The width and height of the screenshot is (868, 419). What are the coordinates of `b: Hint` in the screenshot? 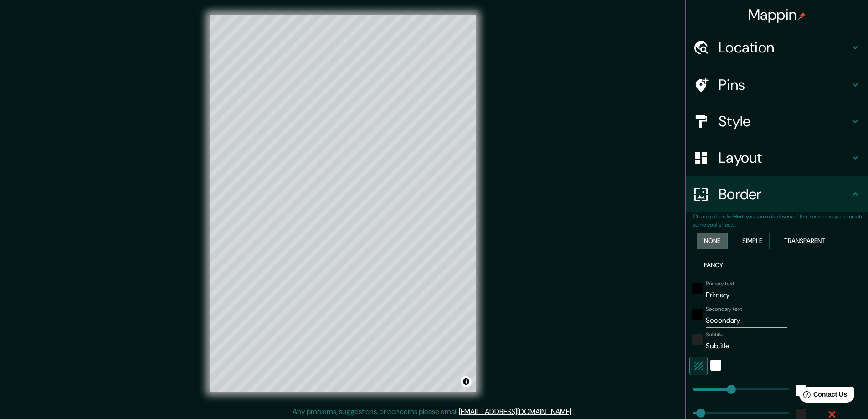 It's located at (738, 217).